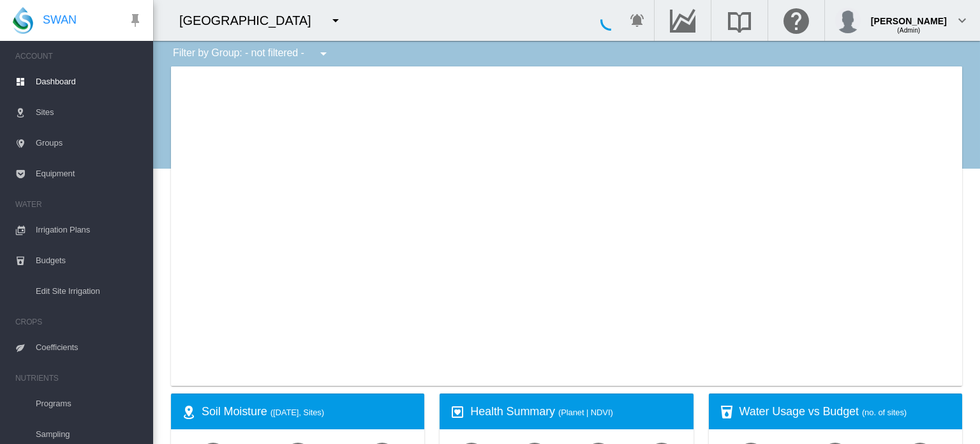  What do you see at coordinates (189, 412) in the screenshot?
I see `md-icon: icon-map-marker-radius` at bounding box center [189, 412].